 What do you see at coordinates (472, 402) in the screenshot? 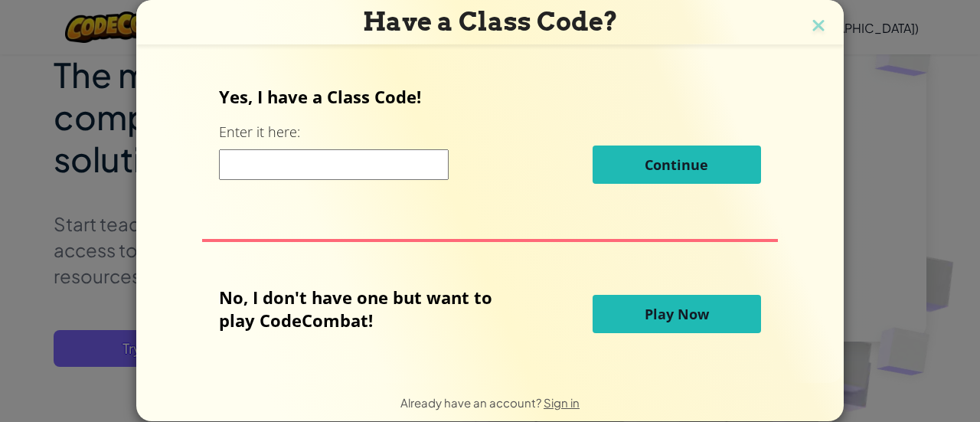
I see `span: Already have an account?` at bounding box center [472, 402].